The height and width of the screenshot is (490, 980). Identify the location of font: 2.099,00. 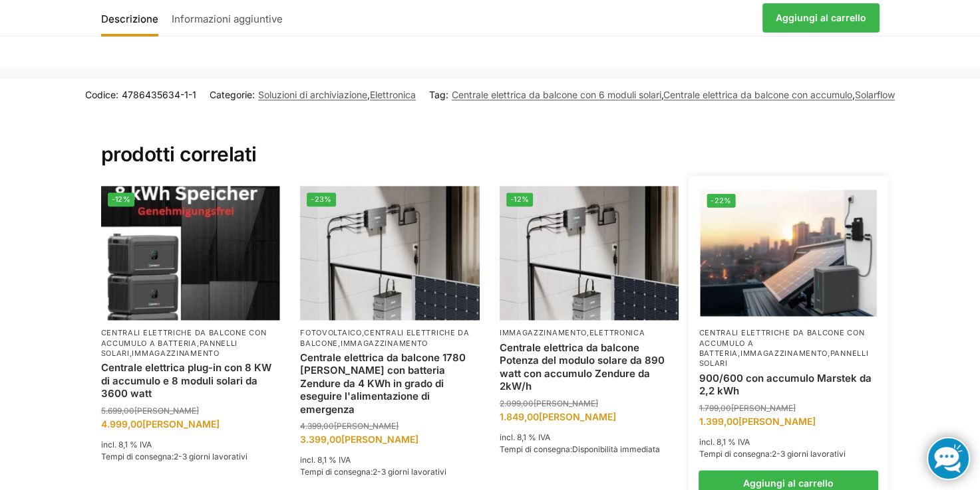
(516, 403).